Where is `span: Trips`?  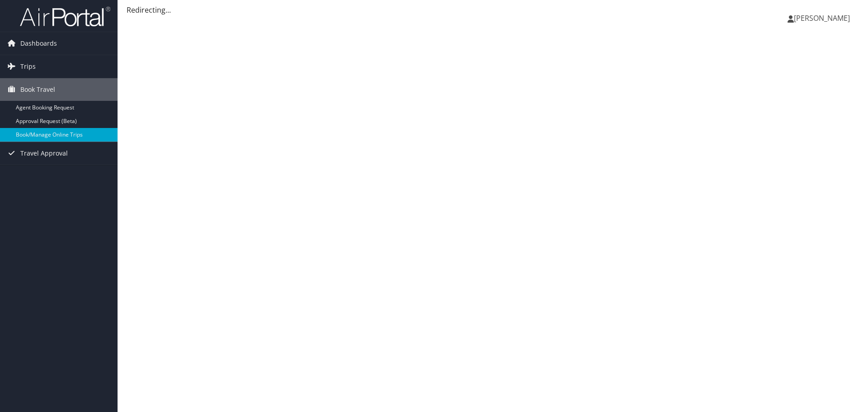
span: Trips is located at coordinates (28, 67).